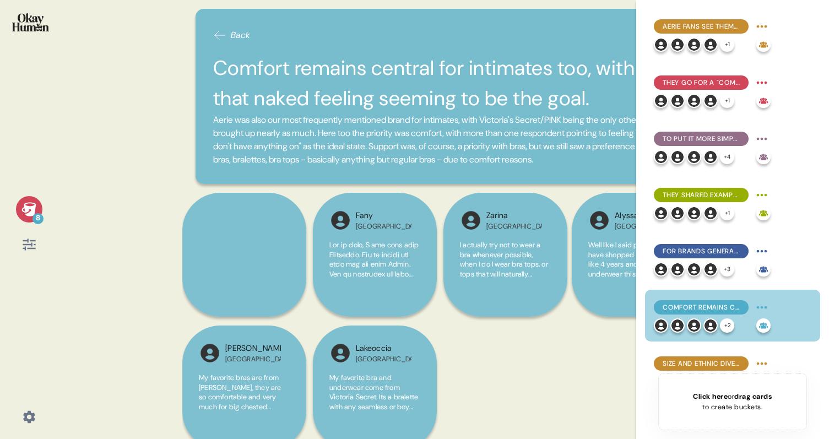  Describe the element at coordinates (384, 349) in the screenshot. I see `div: Lakeoccia` at that location.